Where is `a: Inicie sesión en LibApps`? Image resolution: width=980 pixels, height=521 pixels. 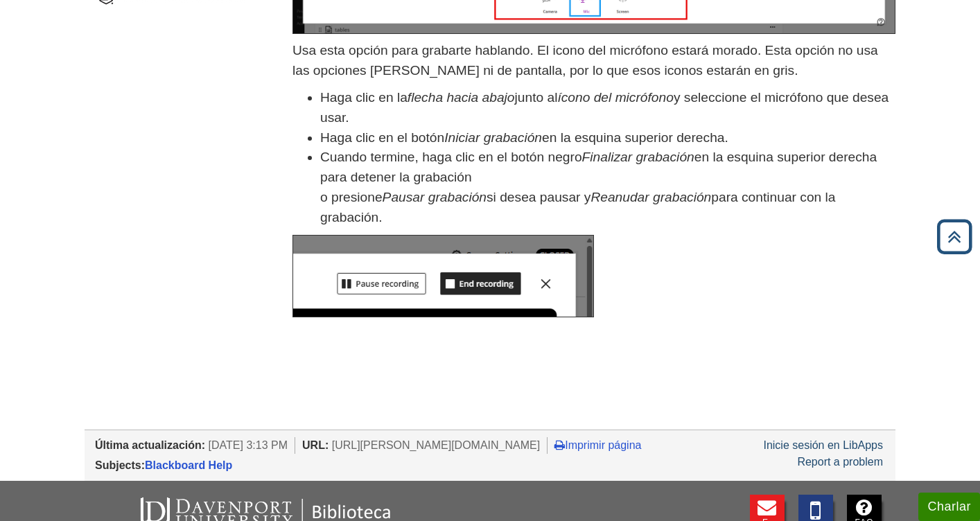
a: Inicie sesión en LibApps is located at coordinates (823, 445).